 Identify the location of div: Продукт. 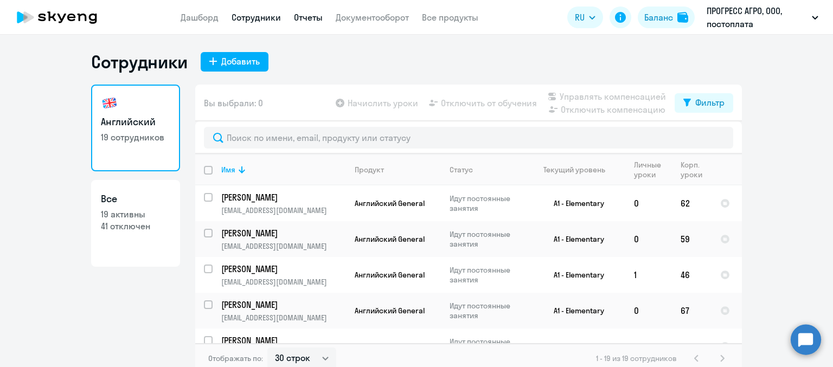
(369, 170).